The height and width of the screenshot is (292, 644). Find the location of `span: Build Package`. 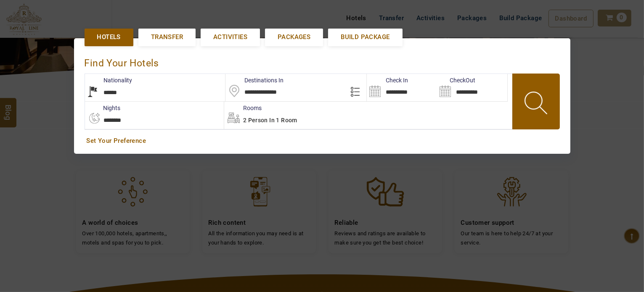

span: Build Package is located at coordinates (365, 37).